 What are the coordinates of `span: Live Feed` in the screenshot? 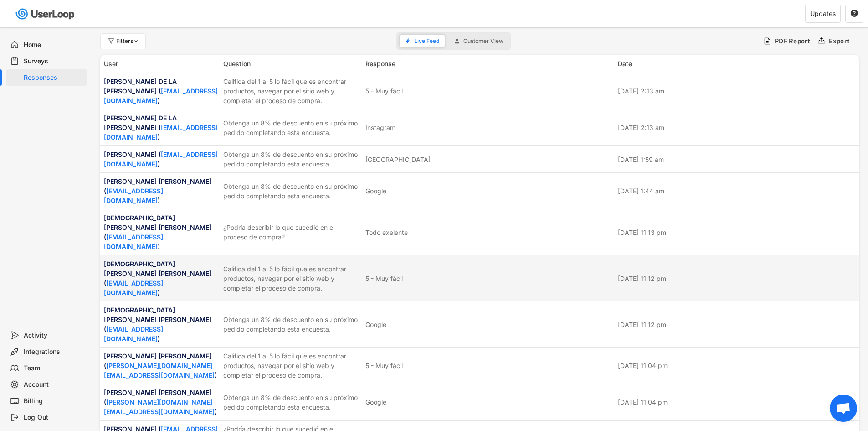 It's located at (427, 41).